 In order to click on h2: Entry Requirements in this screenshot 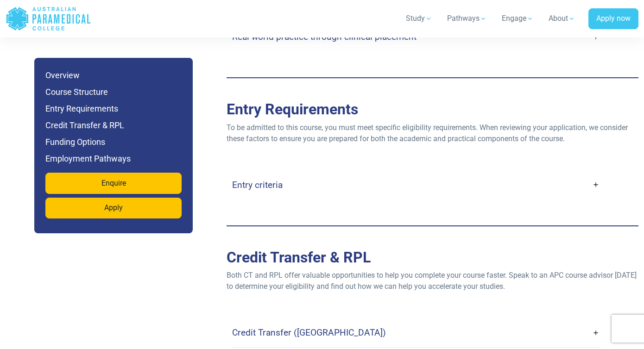, I will do `click(432, 109)`.